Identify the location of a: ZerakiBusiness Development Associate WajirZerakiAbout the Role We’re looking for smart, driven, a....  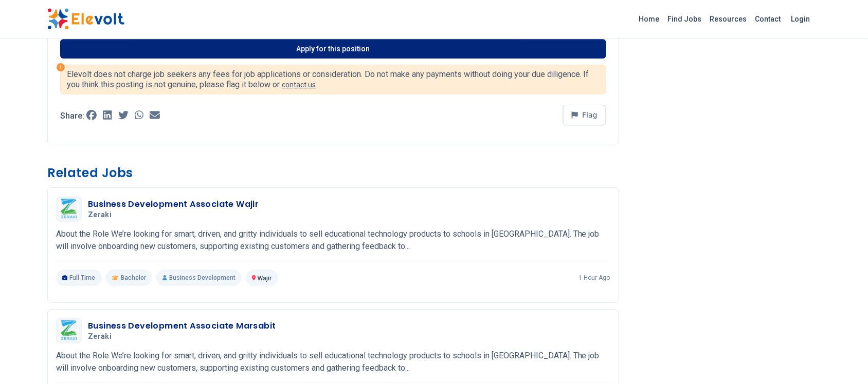
(333, 241).